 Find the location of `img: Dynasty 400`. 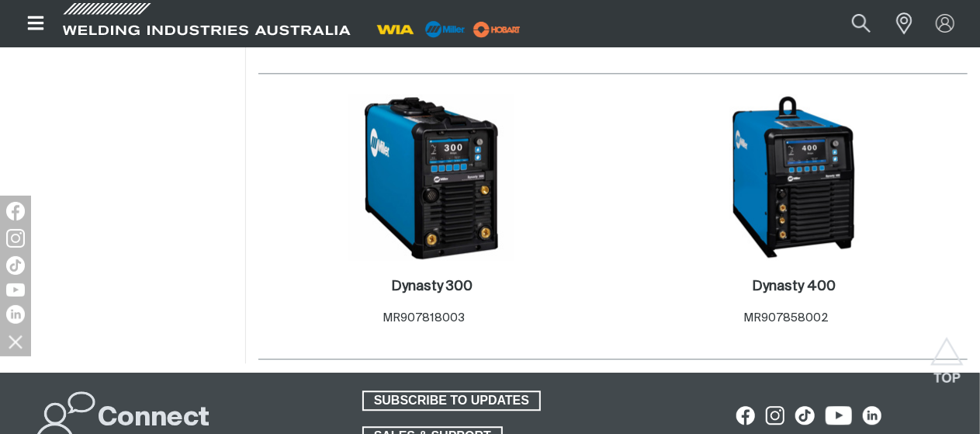

img: Dynasty 400 is located at coordinates (793, 177).